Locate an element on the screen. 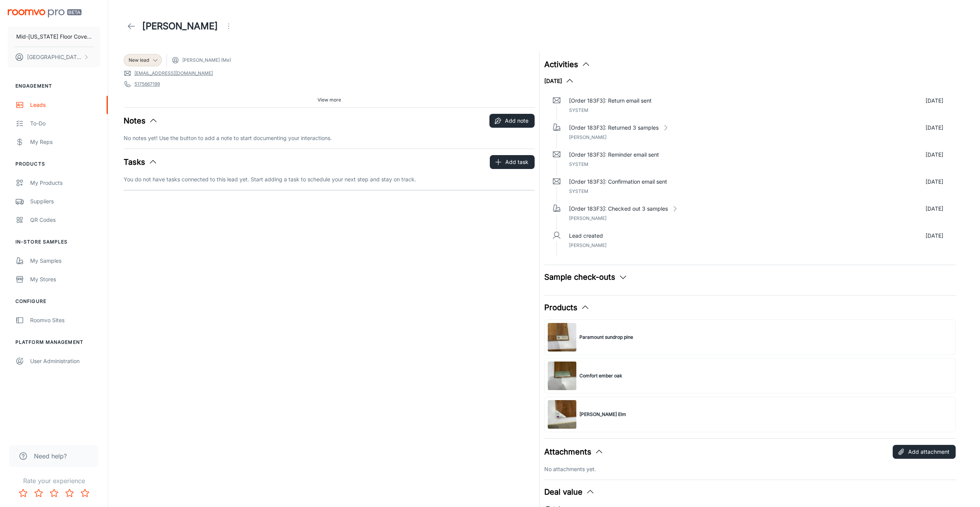 The width and height of the screenshot is (980, 507). span: New lead is located at coordinates (139, 60).